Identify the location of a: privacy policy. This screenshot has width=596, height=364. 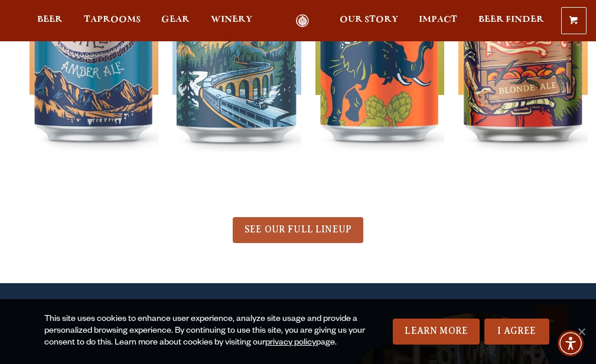
(291, 343).